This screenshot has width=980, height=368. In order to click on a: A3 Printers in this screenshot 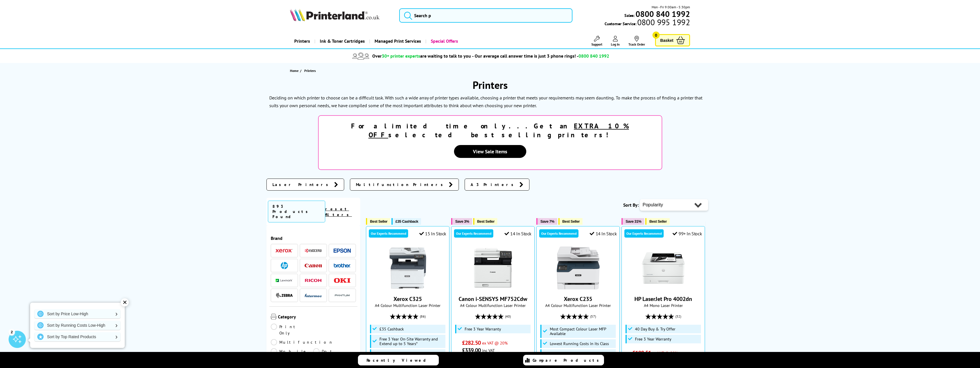, I will do `click(497, 185)`.